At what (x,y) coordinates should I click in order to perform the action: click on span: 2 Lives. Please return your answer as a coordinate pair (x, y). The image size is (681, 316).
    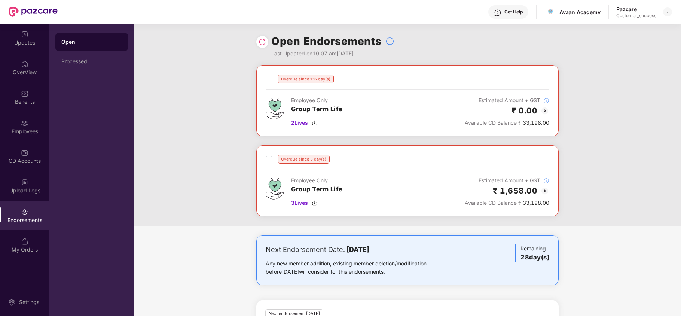
    Looking at the image, I should click on (299, 123).